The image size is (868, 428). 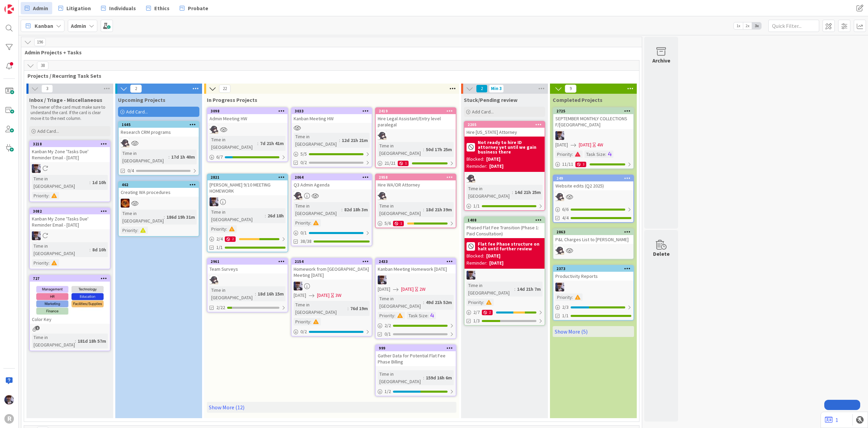 What do you see at coordinates (476, 159) in the screenshot?
I see `div: Blocked:` at bounding box center [476, 159].